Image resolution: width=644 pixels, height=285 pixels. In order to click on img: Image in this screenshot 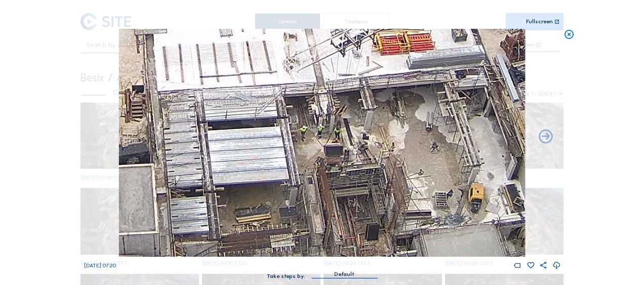, I will do `click(322, 142)`.